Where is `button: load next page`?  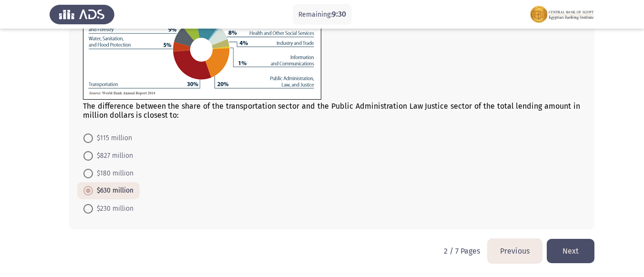
button: load next page is located at coordinates (571, 251).